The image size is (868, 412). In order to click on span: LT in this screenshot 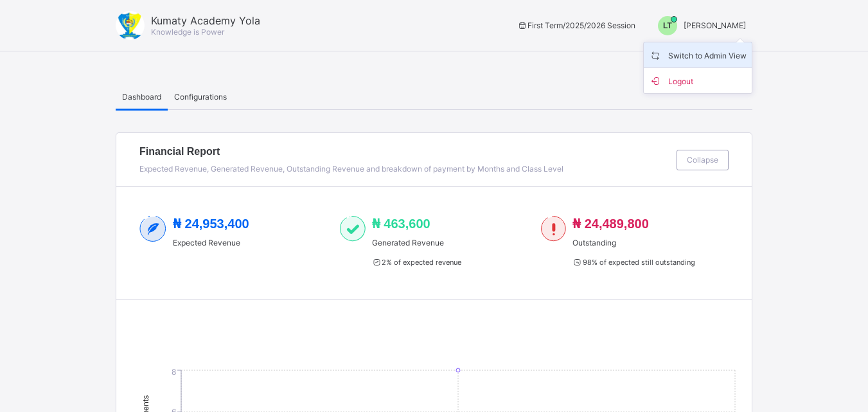, I will do `click(667, 26)`.